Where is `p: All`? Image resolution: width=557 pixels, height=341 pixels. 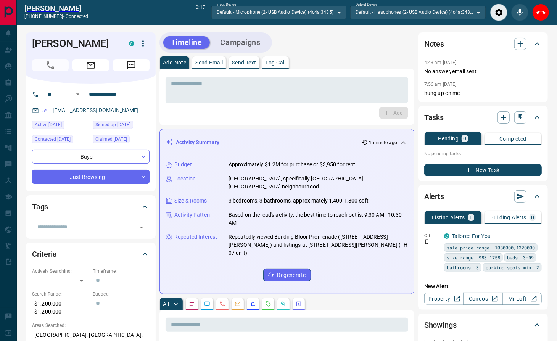 p: All is located at coordinates (166, 304).